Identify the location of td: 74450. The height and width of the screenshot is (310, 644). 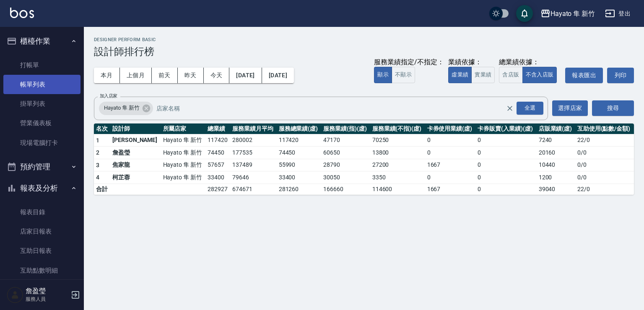
(299, 153).